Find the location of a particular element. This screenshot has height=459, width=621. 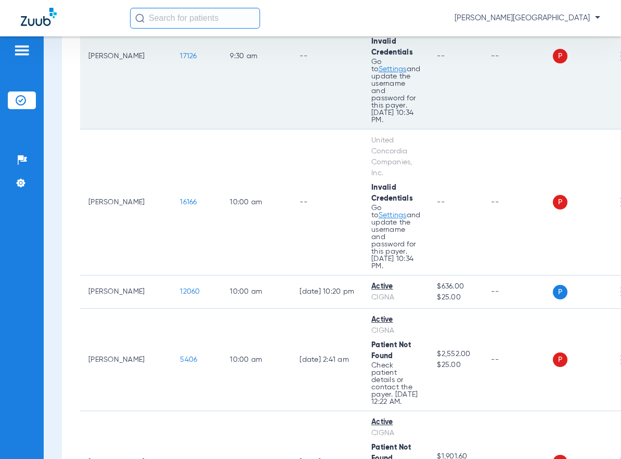

img: hamburger-icon is located at coordinates (22, 50).